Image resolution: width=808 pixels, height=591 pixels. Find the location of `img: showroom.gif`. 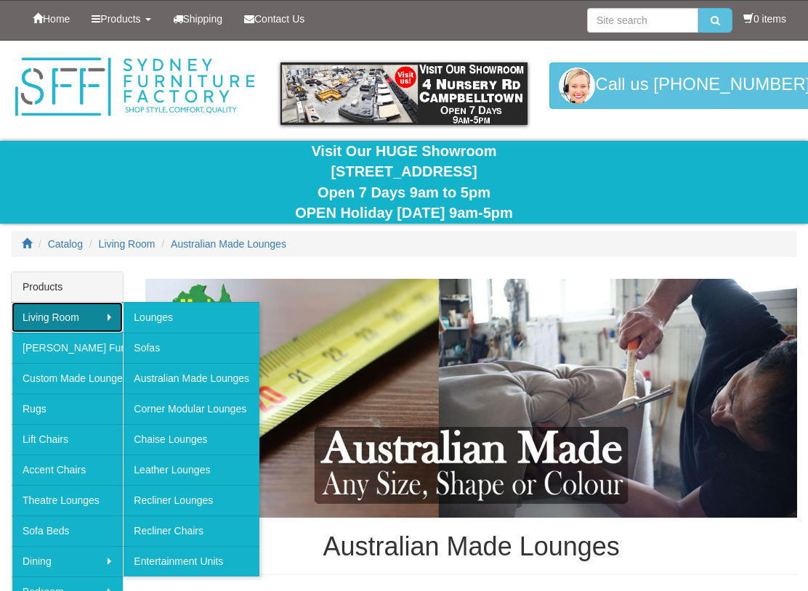

img: showroom.gif is located at coordinates (404, 94).